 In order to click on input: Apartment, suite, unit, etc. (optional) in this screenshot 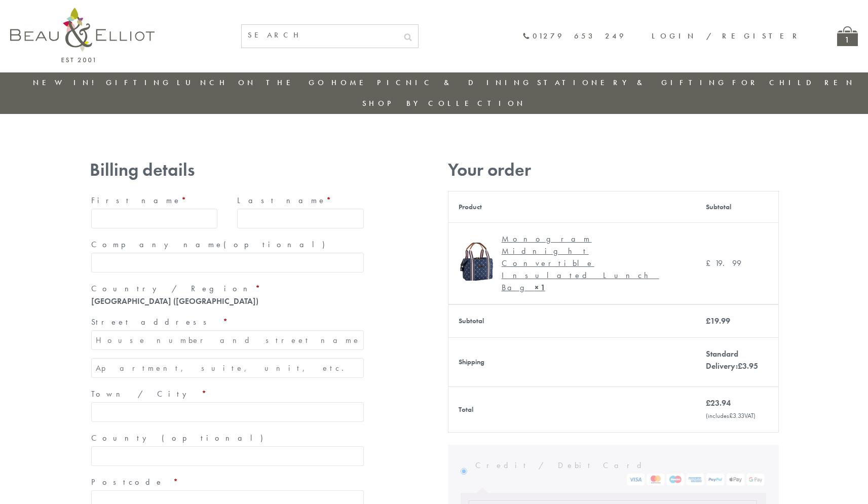, I will do `click(228, 368)`.